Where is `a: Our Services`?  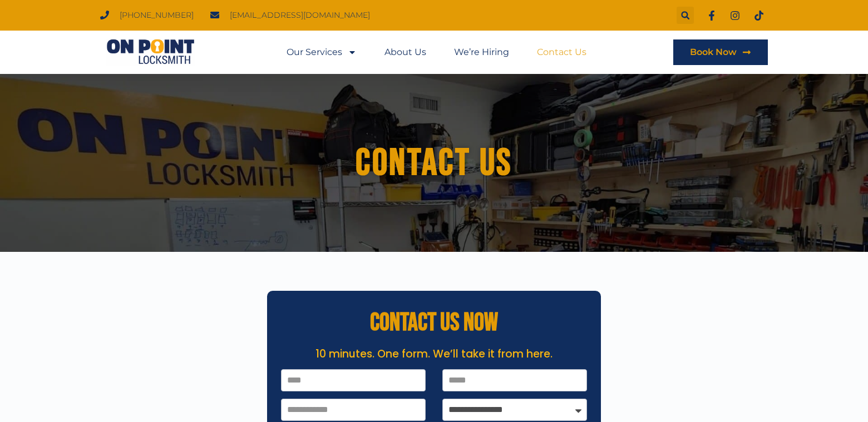
a: Our Services is located at coordinates (322, 52).